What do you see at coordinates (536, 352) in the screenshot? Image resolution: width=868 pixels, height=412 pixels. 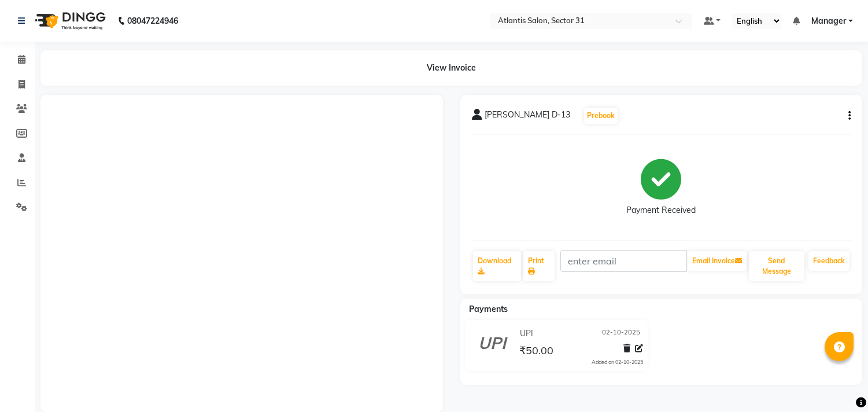 I see `span: ₹50.00` at bounding box center [536, 352].